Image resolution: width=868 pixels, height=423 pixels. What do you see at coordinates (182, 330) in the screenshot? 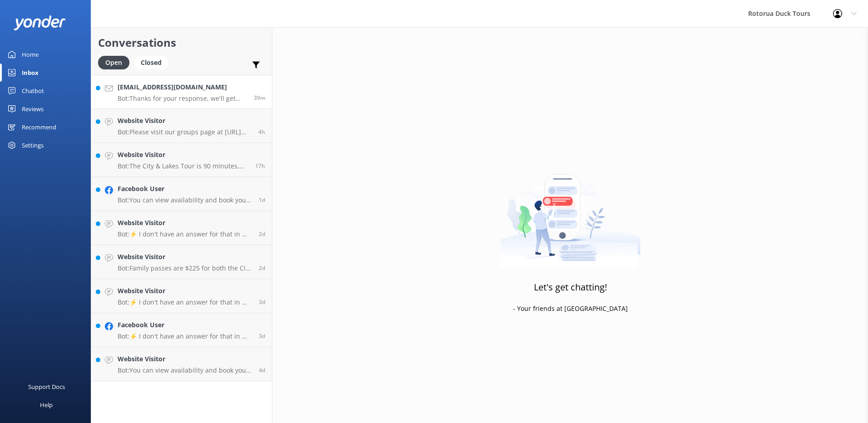
I see `a: Facebook UserBot:⚡ I don't have an answer for that in my knowledge base. Please try and rephrase ...` at bounding box center [182, 330].